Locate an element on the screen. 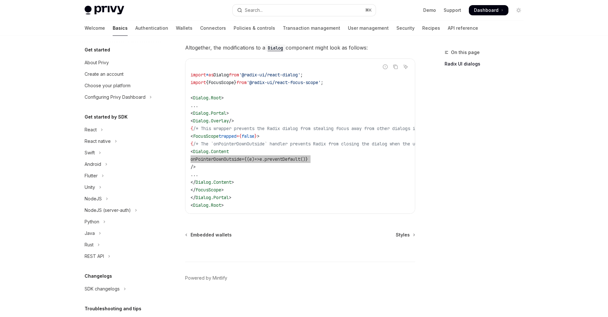  button: Toggle React native section is located at coordinates (120, 141).